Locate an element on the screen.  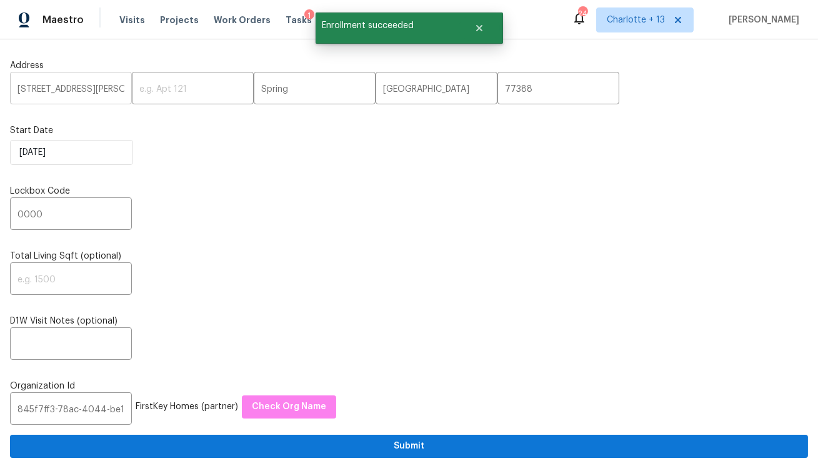
input: e.g. 83a26f94-c10f-4090-9774-6139d7b9c16c is located at coordinates (71, 410).